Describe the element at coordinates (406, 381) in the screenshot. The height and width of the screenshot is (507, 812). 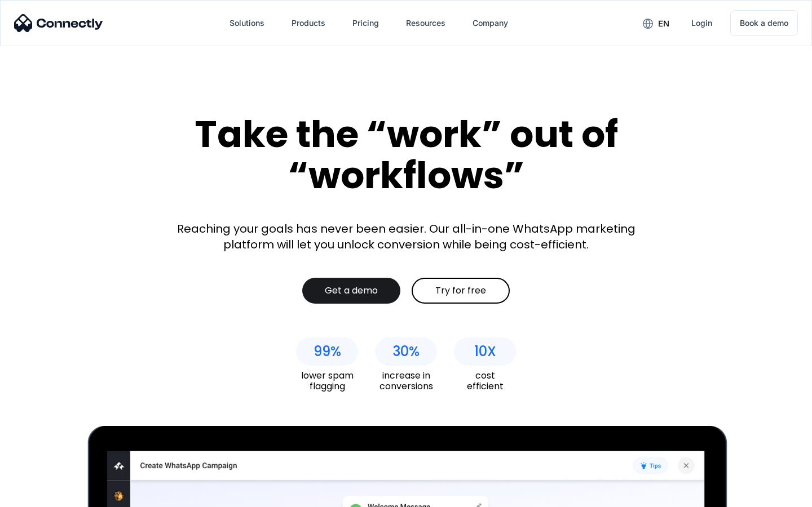
I see `div: increase in conversions` at that location.